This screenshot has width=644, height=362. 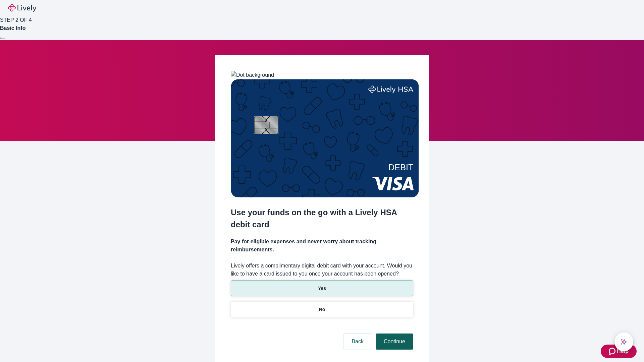 I want to click on h2: Use your funds on the go with a Lively HSA debit card, so click(x=322, y=219).